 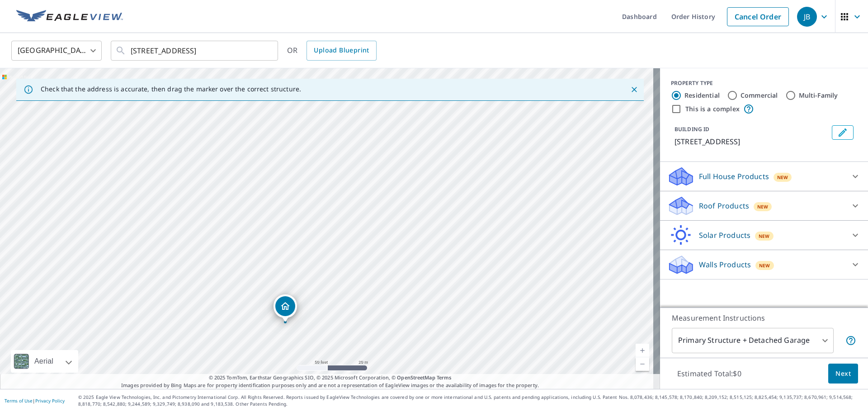 What do you see at coordinates (764, 264) in the screenshot?
I see `div: Walls ProductsNew` at bounding box center [764, 264].